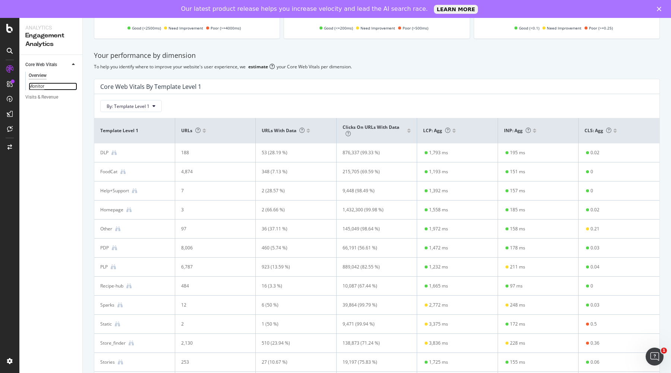  I want to click on span: Poor (>=4000ms), so click(226, 28).